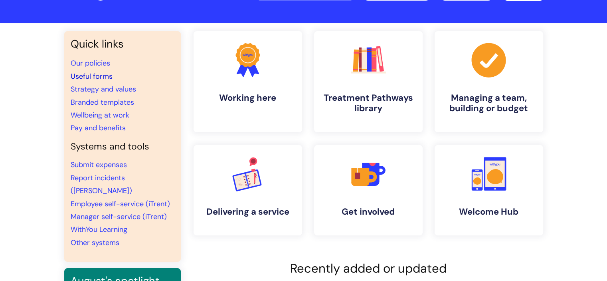 This screenshot has width=607, height=281. Describe the element at coordinates (103, 89) in the screenshot. I see `a: Strategy and values` at that location.